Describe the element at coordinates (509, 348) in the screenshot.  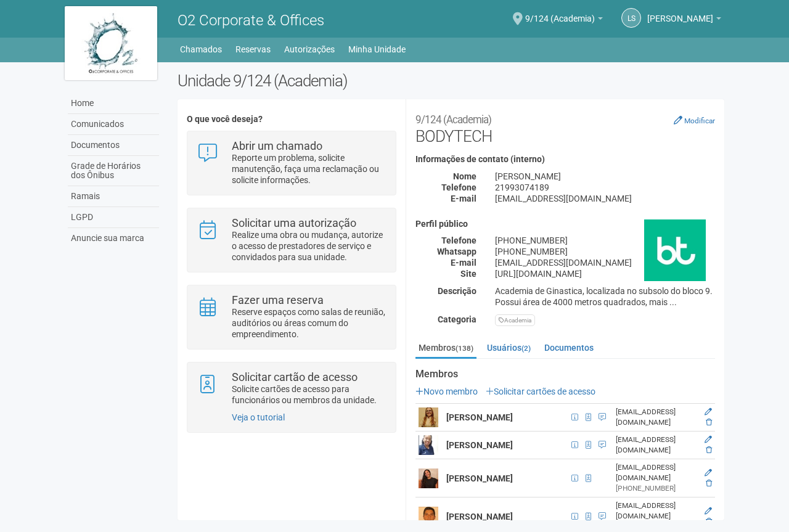
I see `a: Usuários(2)` at that location.